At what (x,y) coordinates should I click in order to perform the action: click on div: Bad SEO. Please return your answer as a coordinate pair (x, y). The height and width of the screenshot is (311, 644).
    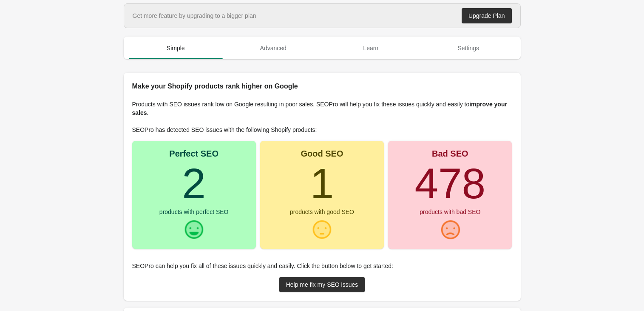
    Looking at the image, I should click on (450, 154).